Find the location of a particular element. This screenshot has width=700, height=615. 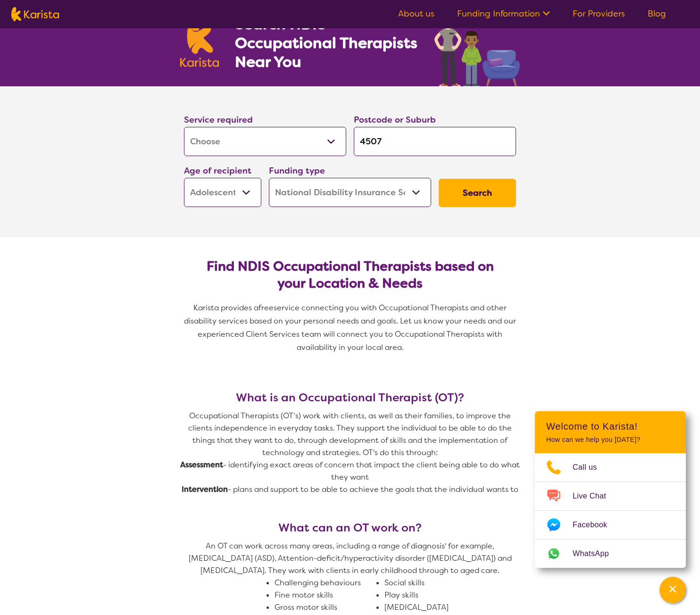

a: For Providers is located at coordinates (599, 14).